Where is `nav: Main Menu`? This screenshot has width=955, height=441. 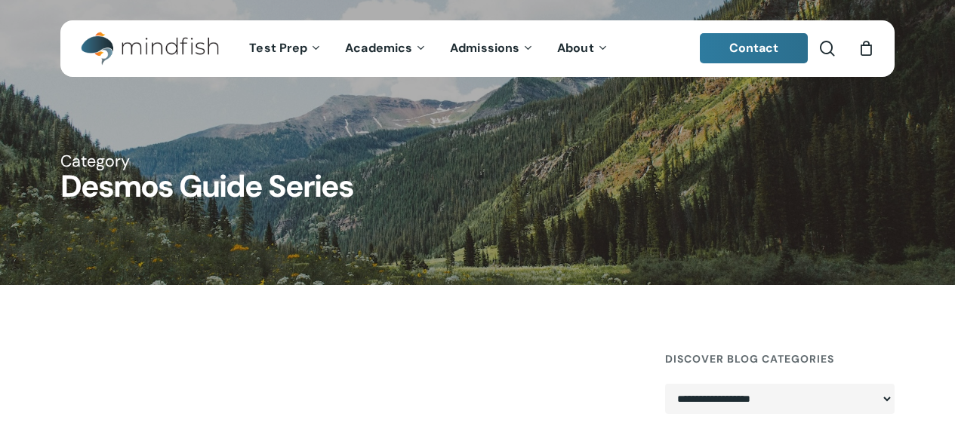
nav: Main Menu is located at coordinates (429, 48).